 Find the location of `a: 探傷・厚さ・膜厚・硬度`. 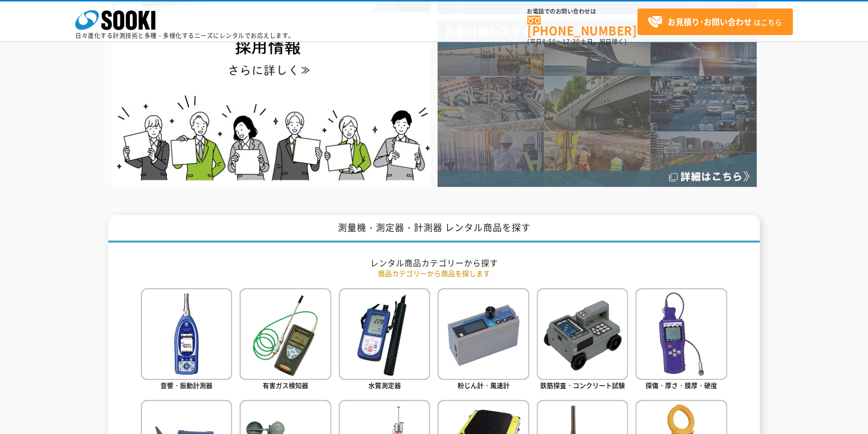

a: 探傷・厚さ・膜厚・硬度 is located at coordinates (681, 339).